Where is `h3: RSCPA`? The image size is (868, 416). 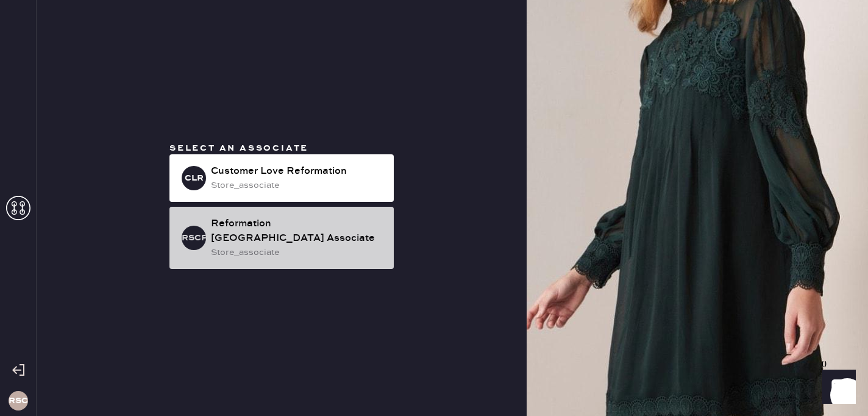
h3: RSCPA is located at coordinates (194, 238).